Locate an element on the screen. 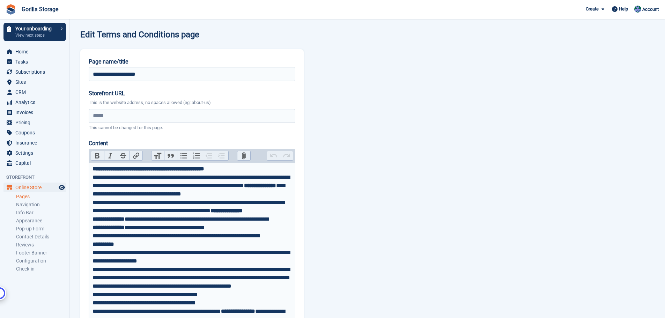  a: Check-in is located at coordinates (41, 269).